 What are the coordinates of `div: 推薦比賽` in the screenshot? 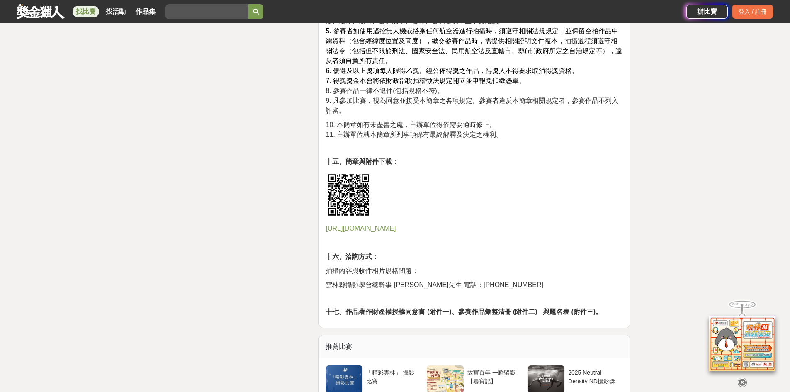 It's located at (475, 347).